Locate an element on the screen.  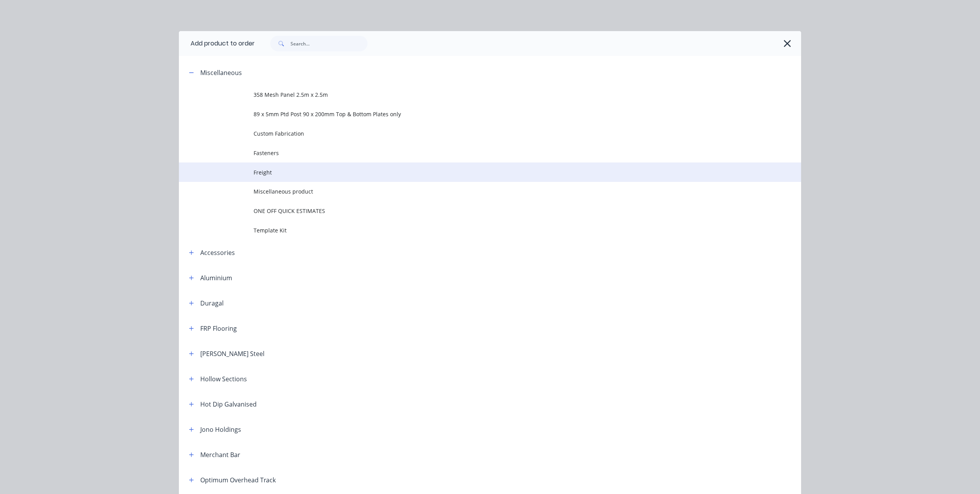
div: Duragal is located at coordinates (212, 303).